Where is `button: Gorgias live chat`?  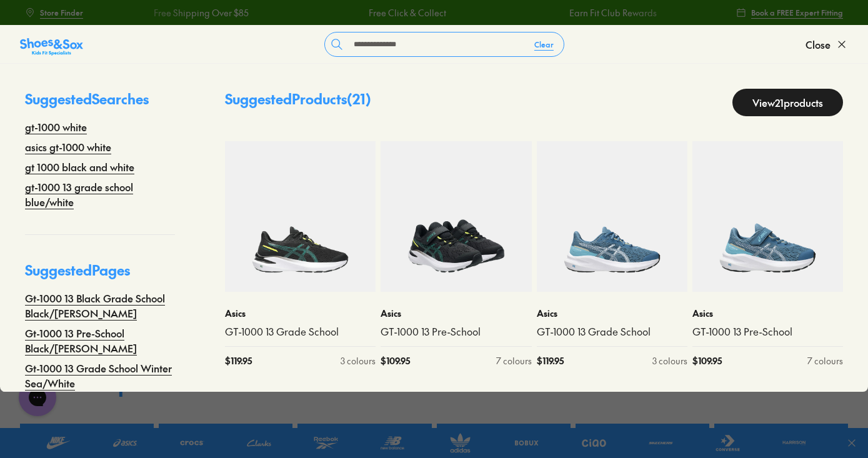 button: Gorgias live chat is located at coordinates (25, 23).